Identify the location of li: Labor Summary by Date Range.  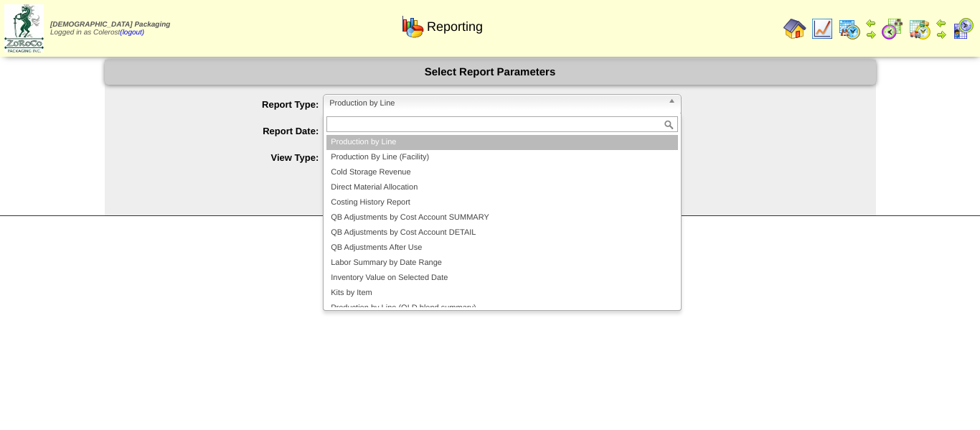
(502, 263).